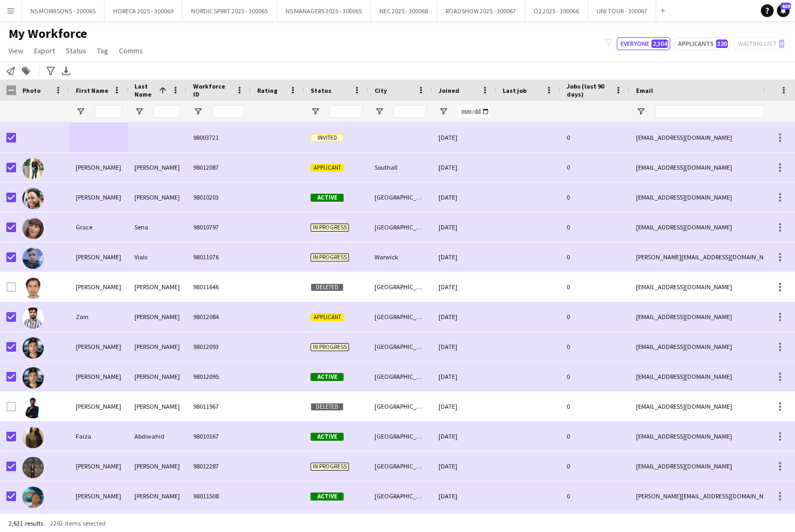 Image resolution: width=795 pixels, height=532 pixels. Describe the element at coordinates (63, 11) in the screenshot. I see `button: NS MORRISONS - 300065` at that location.